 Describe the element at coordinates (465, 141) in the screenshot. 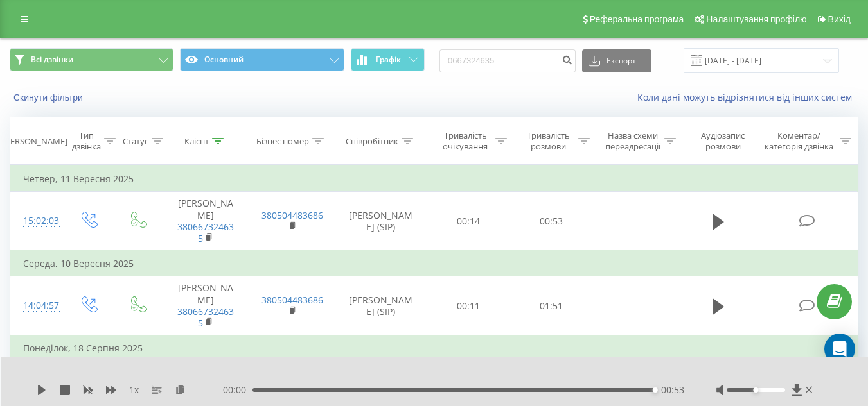

I see `div: Тривалість очікування` at that location.